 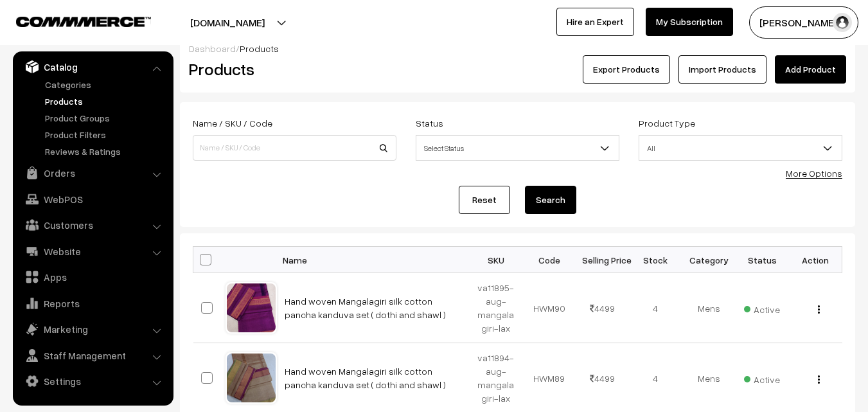 I want to click on a: Products, so click(x=105, y=101).